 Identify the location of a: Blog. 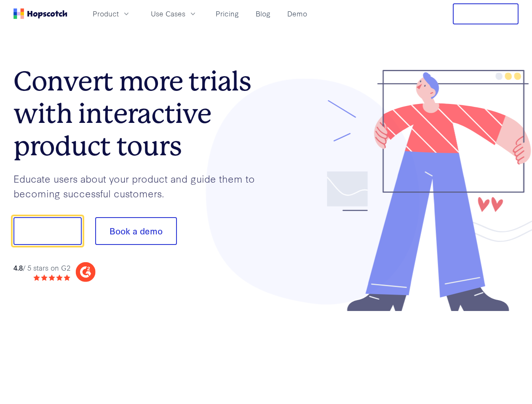
(263, 14).